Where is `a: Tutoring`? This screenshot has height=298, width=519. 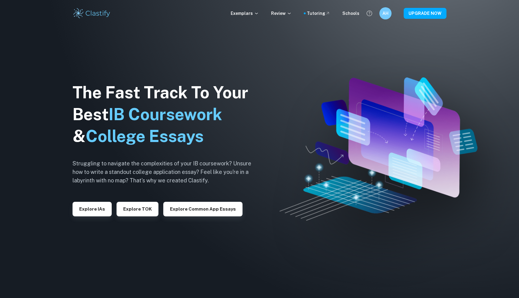 a: Tutoring is located at coordinates (318, 13).